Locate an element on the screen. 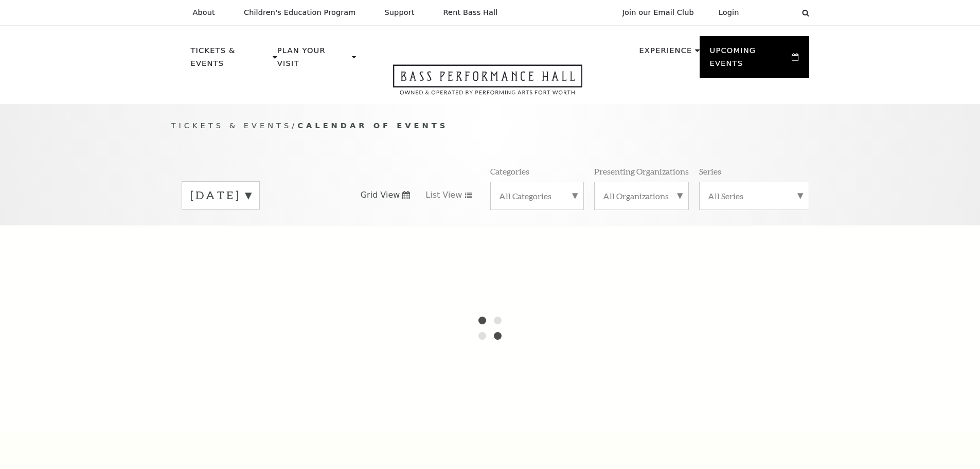 Image resolution: width=980 pixels, height=469 pixels. p: Support is located at coordinates (400, 12).